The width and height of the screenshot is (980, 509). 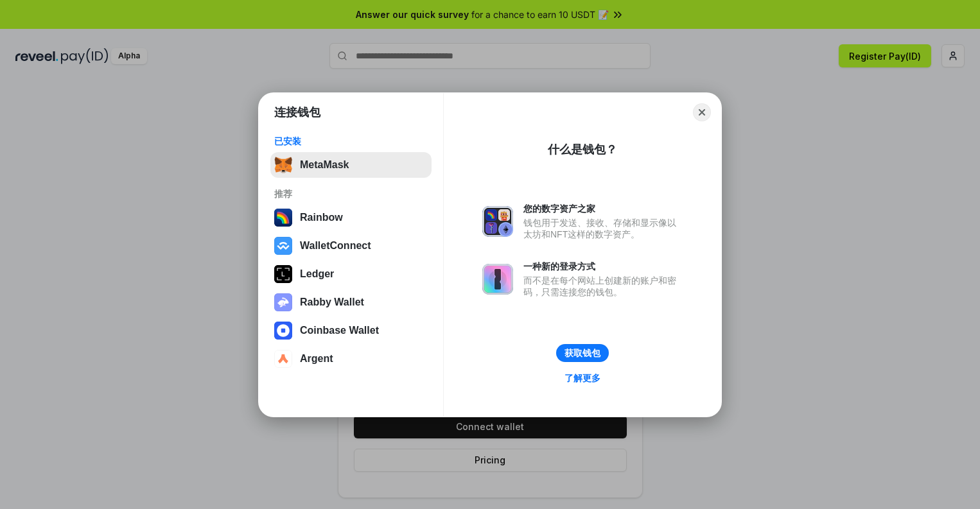 What do you see at coordinates (583, 149) in the screenshot?
I see `div: 什么是钱包？` at bounding box center [583, 149].